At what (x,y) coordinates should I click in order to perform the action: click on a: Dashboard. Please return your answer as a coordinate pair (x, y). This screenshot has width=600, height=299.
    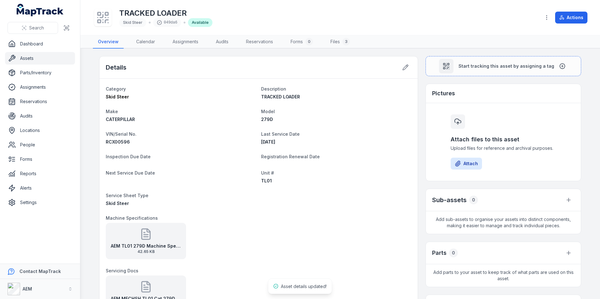
    Looking at the image, I should click on (40, 44).